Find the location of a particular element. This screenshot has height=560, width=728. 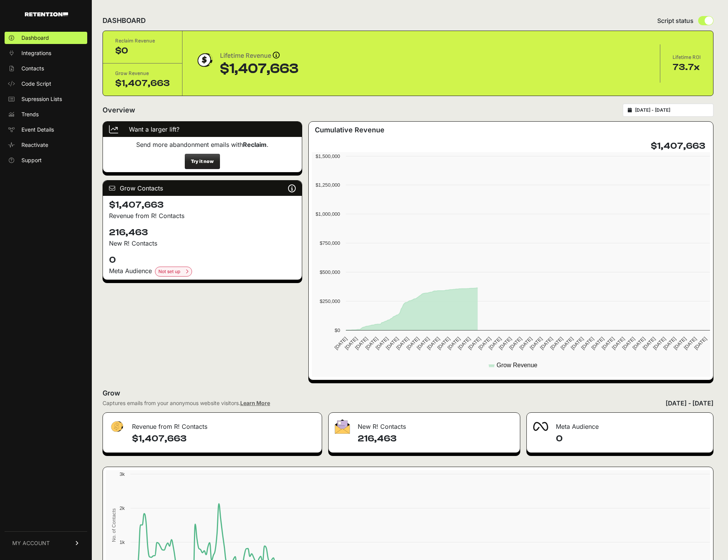

span: Integrations is located at coordinates (36, 53).